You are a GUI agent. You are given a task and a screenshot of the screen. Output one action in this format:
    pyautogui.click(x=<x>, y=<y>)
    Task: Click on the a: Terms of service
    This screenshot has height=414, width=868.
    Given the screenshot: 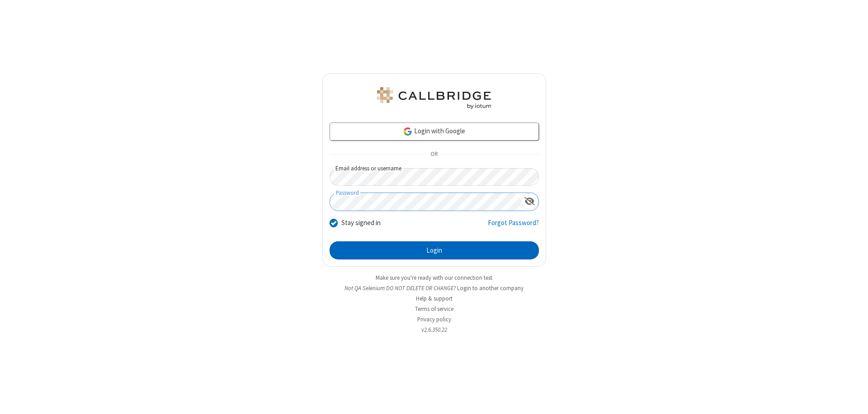 What is the action you would take?
    pyautogui.click(x=434, y=309)
    